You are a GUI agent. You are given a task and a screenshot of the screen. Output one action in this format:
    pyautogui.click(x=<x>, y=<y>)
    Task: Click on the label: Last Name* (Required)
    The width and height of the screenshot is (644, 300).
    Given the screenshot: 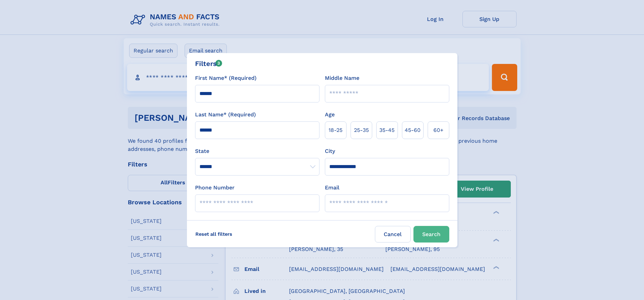 What is the action you would take?
    pyautogui.click(x=225, y=115)
    